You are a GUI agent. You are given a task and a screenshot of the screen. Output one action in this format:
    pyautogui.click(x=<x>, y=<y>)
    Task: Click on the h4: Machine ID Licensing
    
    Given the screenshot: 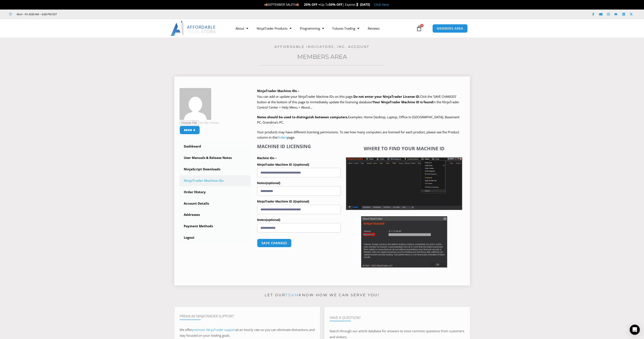 What is the action you would take?
    pyautogui.click(x=299, y=146)
    